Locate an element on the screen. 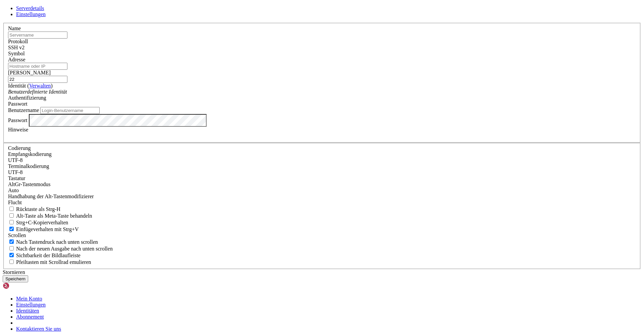  font: Name is located at coordinates (14, 28).